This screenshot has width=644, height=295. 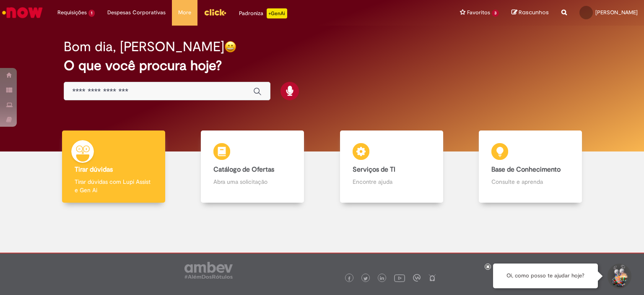 I want to click on a: Tirar dúvidas Tirar dúvidas com Lupi Assist e Gen Ai, so click(x=114, y=166).